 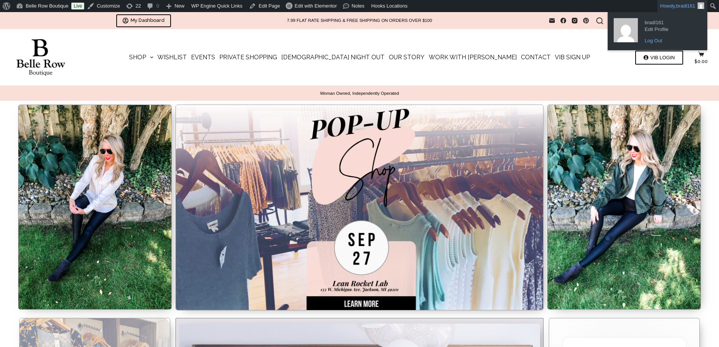 I want to click on a: Facebook, so click(x=563, y=20).